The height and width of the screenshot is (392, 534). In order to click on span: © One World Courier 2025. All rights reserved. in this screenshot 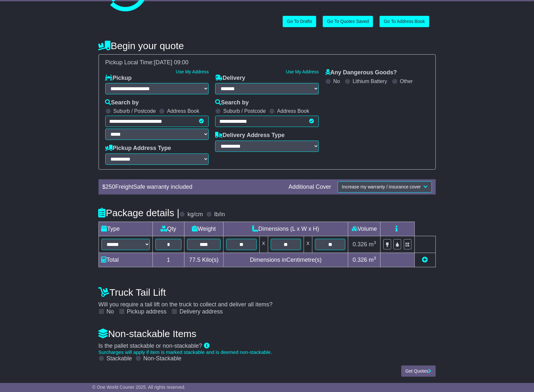, I will do `click(139, 387)`.